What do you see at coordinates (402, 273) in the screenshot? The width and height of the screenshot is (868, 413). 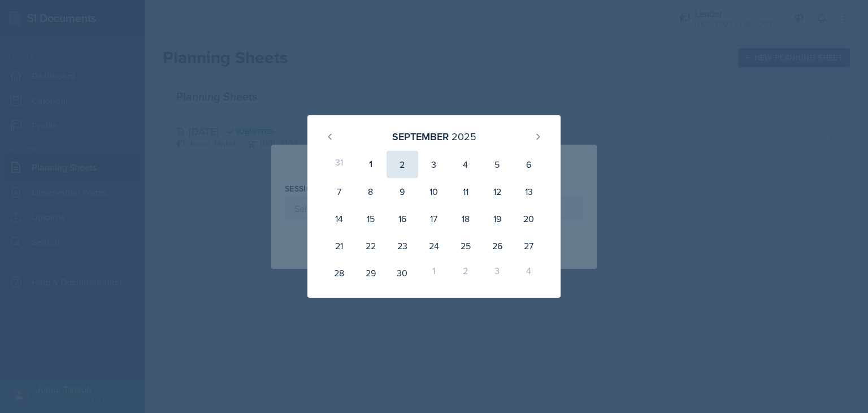 I see `div: 30` at bounding box center [402, 273].